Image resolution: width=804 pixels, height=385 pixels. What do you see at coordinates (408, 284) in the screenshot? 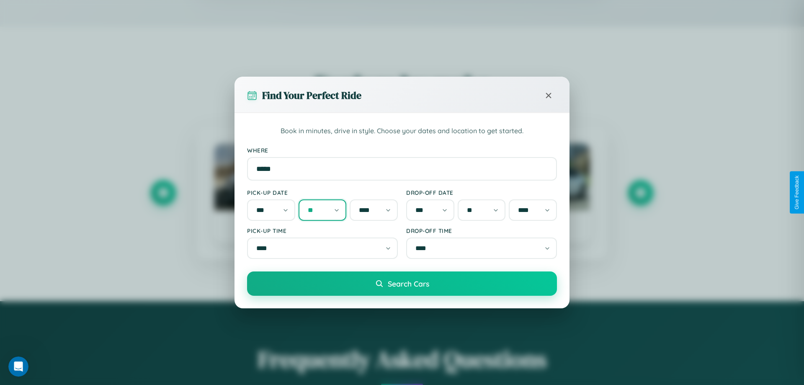
I see `span: Search Cars` at bounding box center [408, 284].